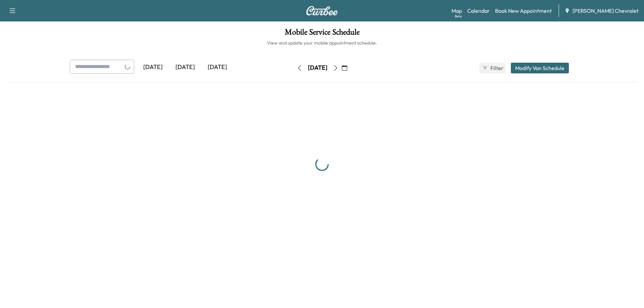 Image resolution: width=644 pixels, height=308 pixels. What do you see at coordinates (457, 11) in the screenshot?
I see `a: MapBeta` at bounding box center [457, 11].